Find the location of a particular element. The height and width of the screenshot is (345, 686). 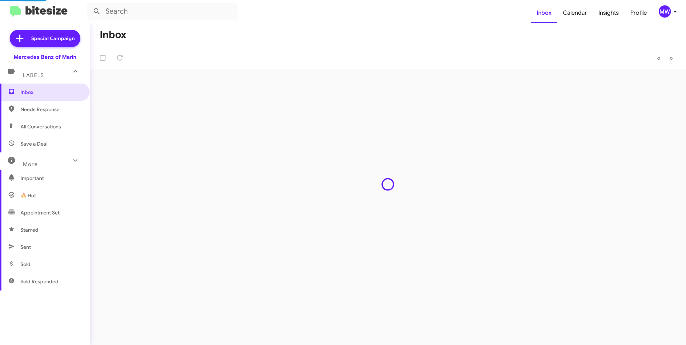

span: Special Campaign is located at coordinates (53, 38).